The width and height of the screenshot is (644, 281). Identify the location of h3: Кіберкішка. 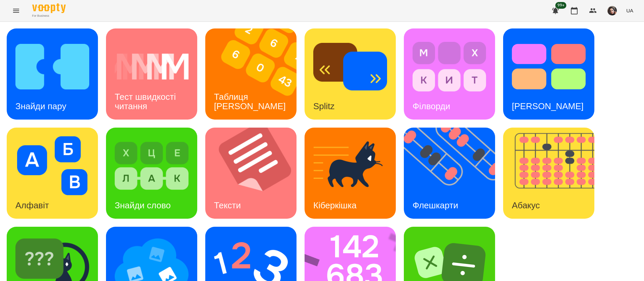
(335, 205).